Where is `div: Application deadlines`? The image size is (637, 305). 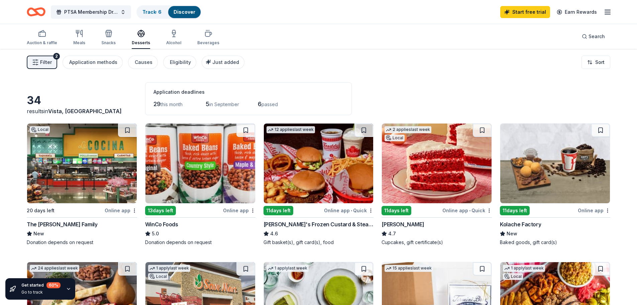
div: Application deadlines is located at coordinates (249, 92).